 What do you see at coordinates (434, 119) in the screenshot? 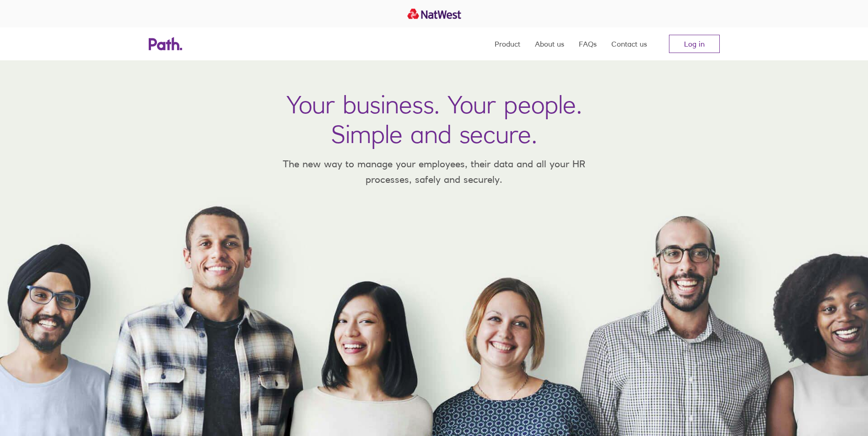
I see `h1: Your business. Your people. Simple and secure.` at bounding box center [434, 119].